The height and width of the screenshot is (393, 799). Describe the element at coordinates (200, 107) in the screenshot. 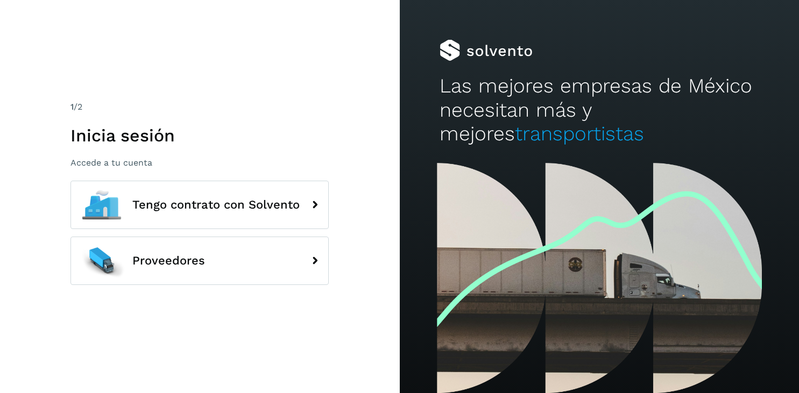

I see `div: /2` at that location.